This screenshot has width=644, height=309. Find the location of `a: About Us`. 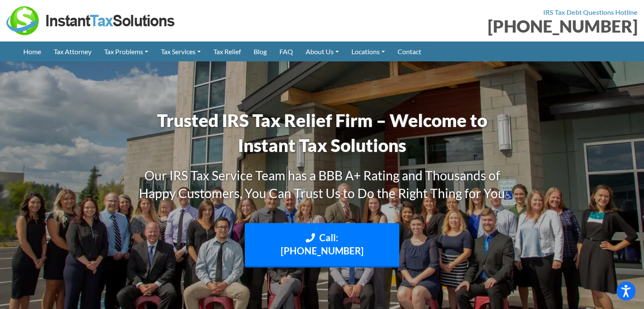

a: About Us is located at coordinates (322, 51).